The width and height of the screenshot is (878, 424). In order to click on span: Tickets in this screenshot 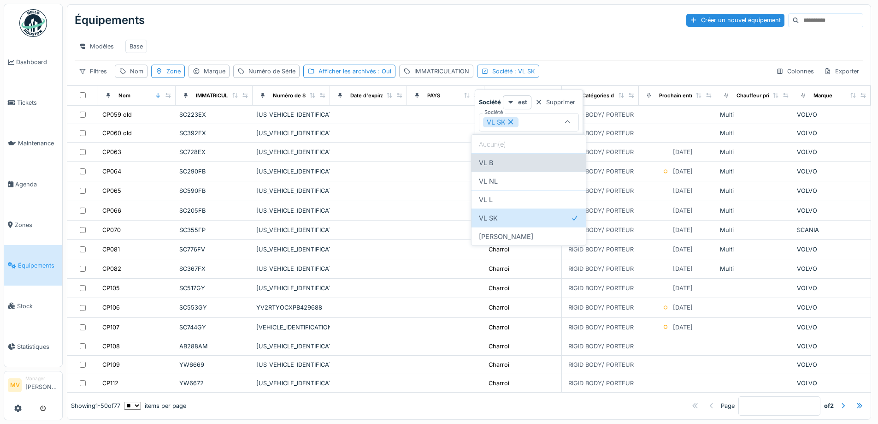, I will do `click(38, 102)`.